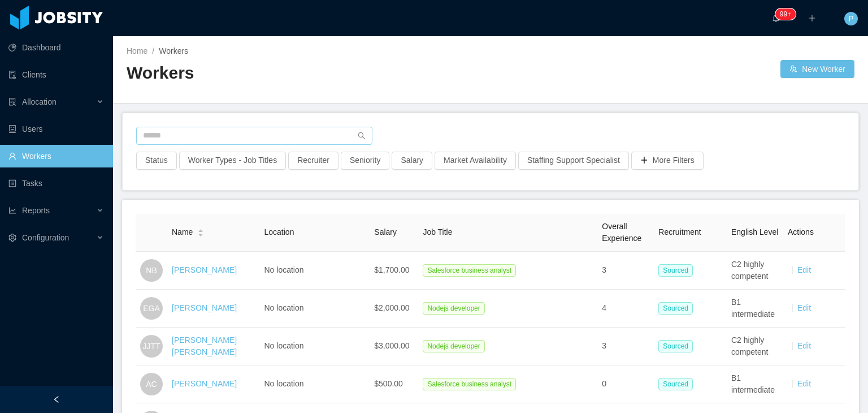 The height and width of the screenshot is (413, 868). Describe the element at coordinates (13, 211) in the screenshot. I see `i: icon: line-chart` at that location.